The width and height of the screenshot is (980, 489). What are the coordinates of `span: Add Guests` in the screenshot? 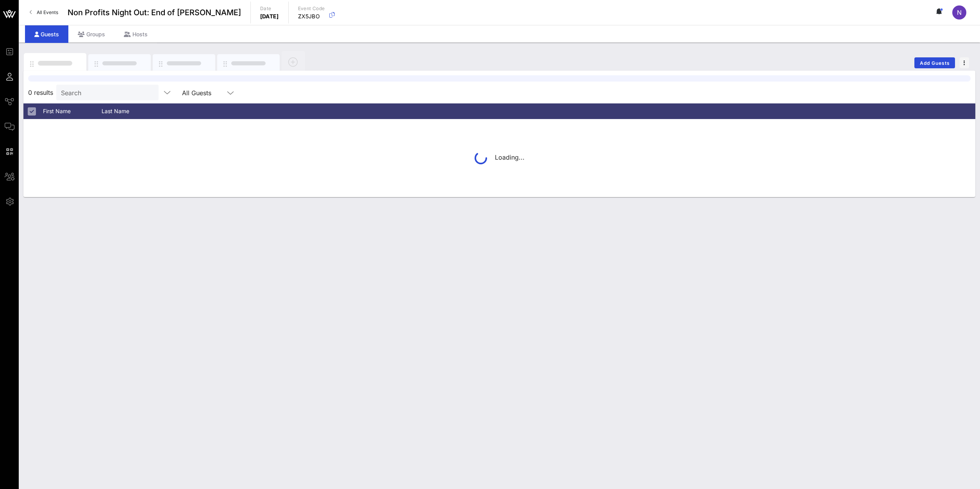 It's located at (934, 63).